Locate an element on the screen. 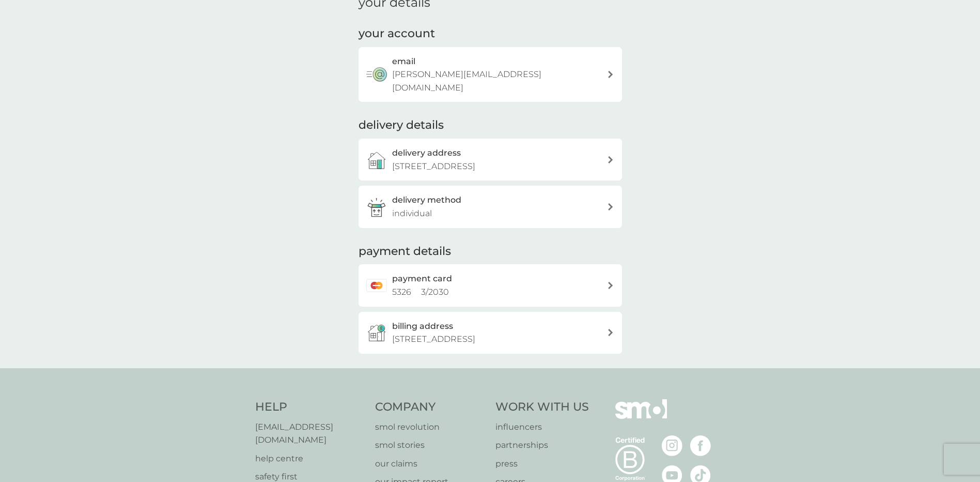 This screenshot has height=482, width=980. h2: payment card is located at coordinates (422, 278).